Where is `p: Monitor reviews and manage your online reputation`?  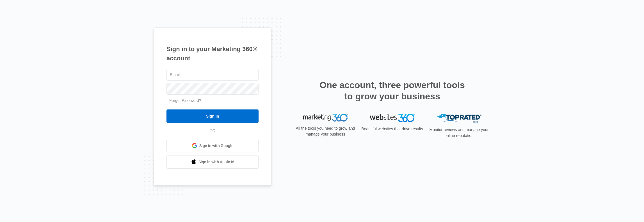
p: Monitor reviews and manage your online reputation is located at coordinates (459, 133).